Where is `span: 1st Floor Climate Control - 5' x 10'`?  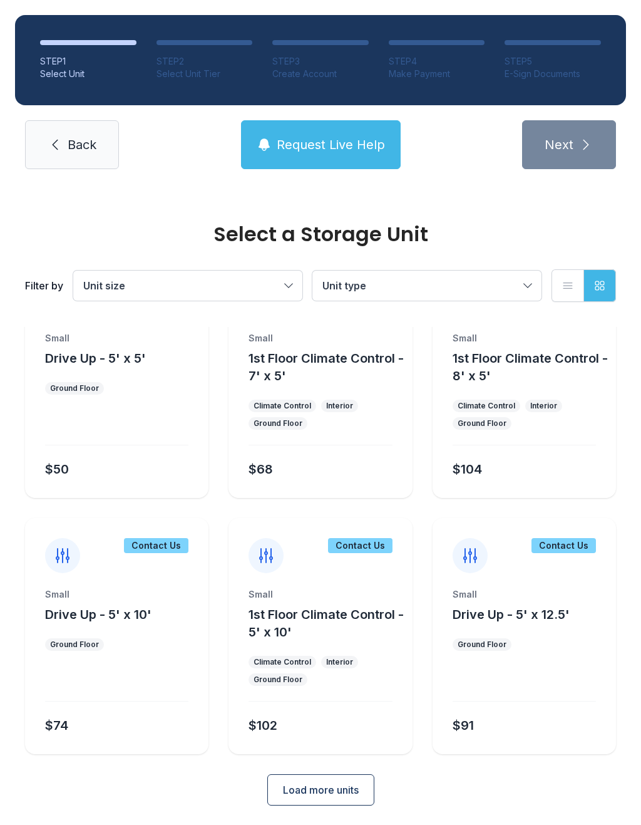
span: 1st Floor Climate Control - 5' x 10' is located at coordinates (326, 623).